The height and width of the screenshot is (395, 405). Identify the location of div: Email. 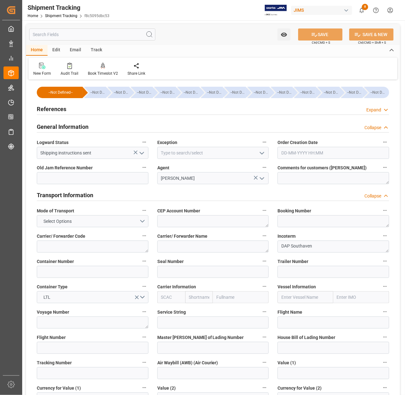
(75, 50).